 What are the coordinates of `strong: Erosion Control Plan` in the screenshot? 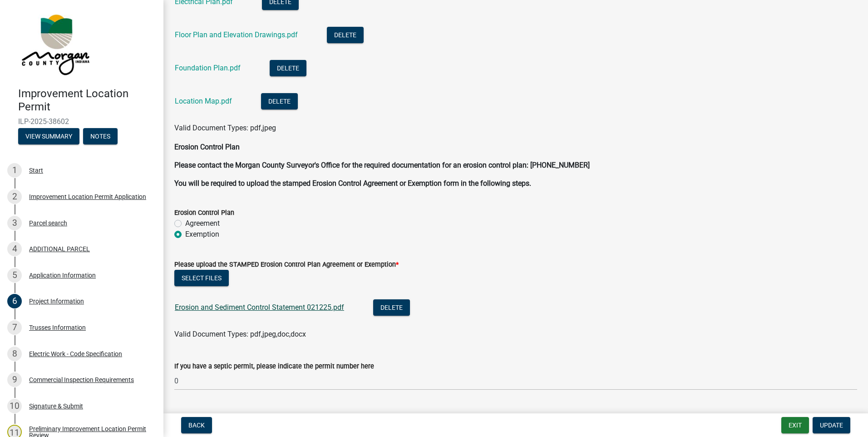 It's located at (207, 147).